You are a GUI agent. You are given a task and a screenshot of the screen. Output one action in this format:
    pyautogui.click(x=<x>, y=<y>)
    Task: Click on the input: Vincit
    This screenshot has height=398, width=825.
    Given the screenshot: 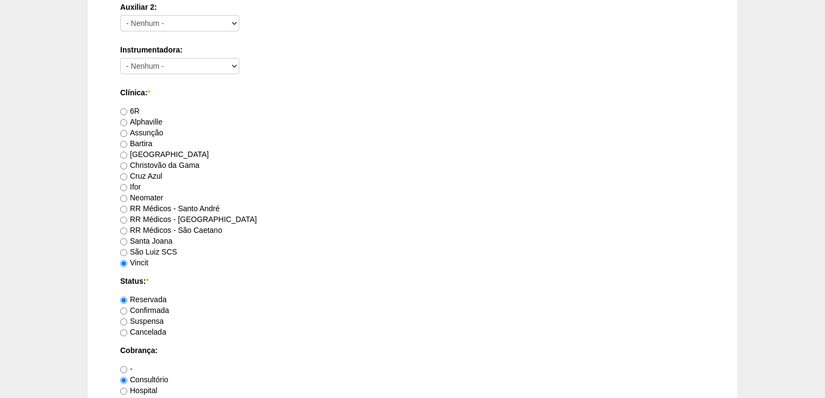 What is the action you would take?
    pyautogui.click(x=123, y=263)
    